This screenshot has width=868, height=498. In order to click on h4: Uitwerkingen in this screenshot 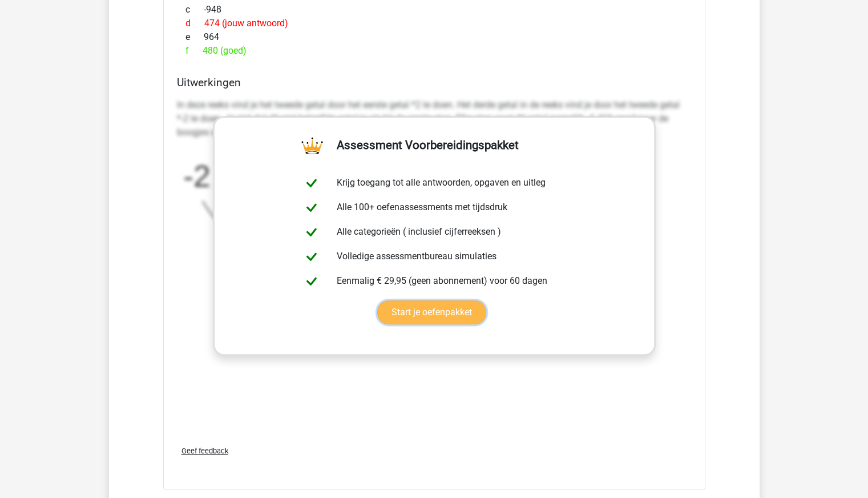, I will do `click(434, 82)`.